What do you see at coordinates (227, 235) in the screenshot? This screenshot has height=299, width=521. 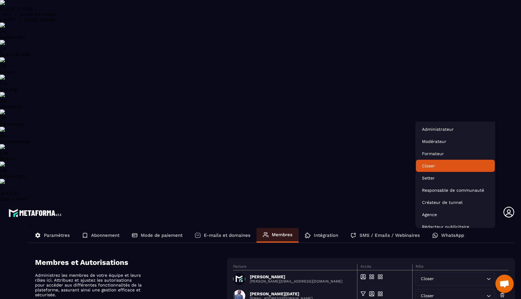 I see `p: E-mails et domaines` at bounding box center [227, 235].